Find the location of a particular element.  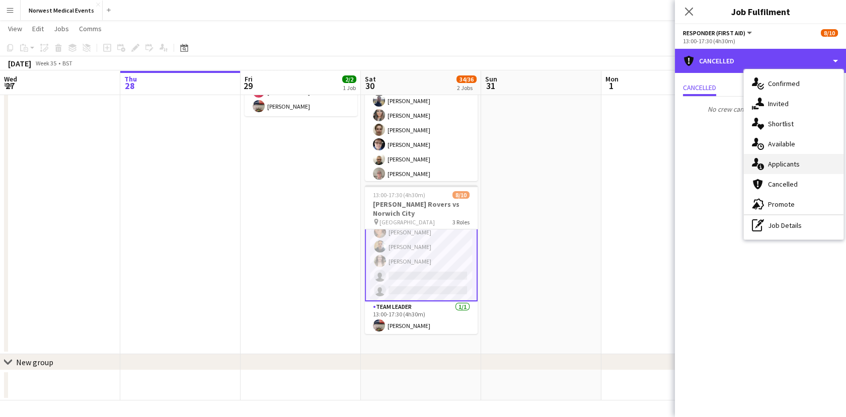

span: 31 is located at coordinates (490, 86).